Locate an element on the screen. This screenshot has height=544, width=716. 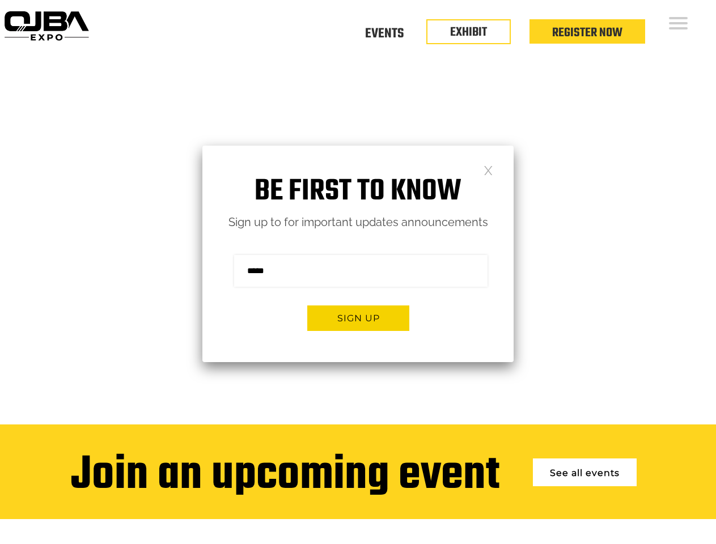
a: Close is located at coordinates (488, 170).